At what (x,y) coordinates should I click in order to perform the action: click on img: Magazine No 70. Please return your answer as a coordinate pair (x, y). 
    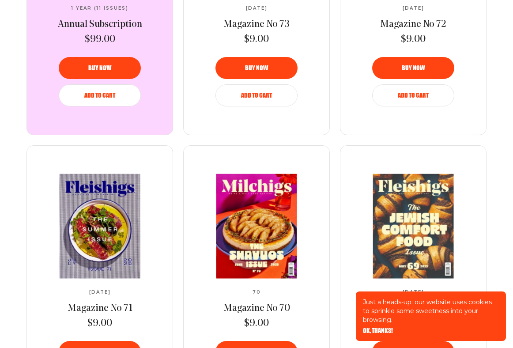
    Looking at the image, I should click on (257, 226).